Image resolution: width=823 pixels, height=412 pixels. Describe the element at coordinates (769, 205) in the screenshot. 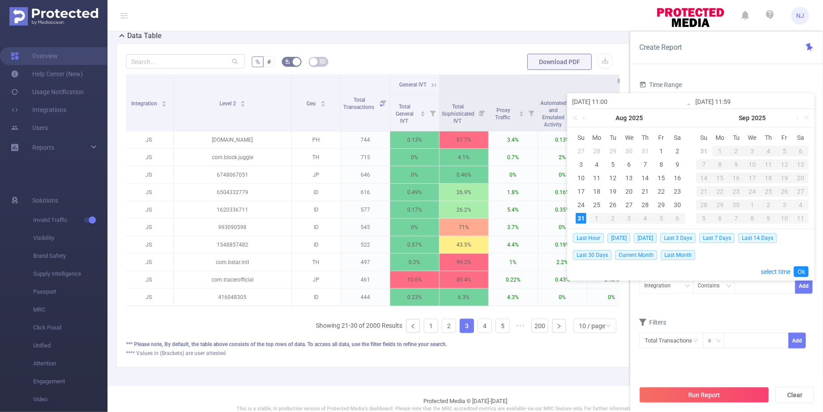

I see `td: October 2, 2025` at that location.